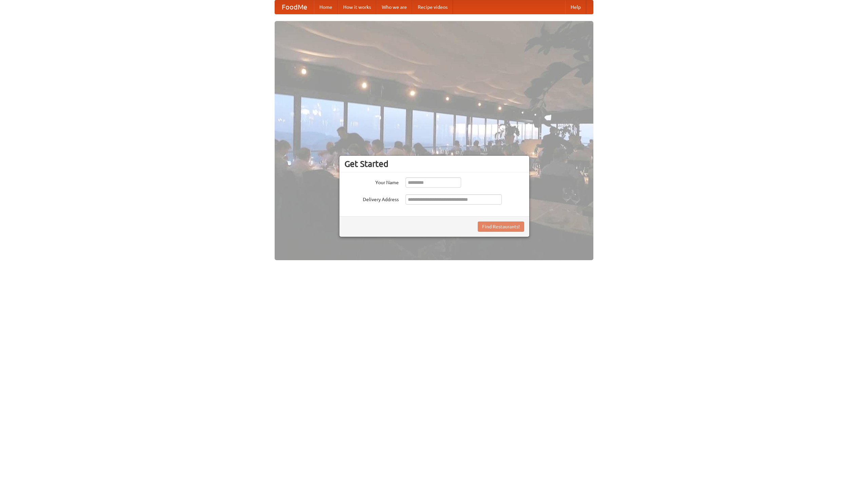  I want to click on h3: Get Started, so click(434, 163).